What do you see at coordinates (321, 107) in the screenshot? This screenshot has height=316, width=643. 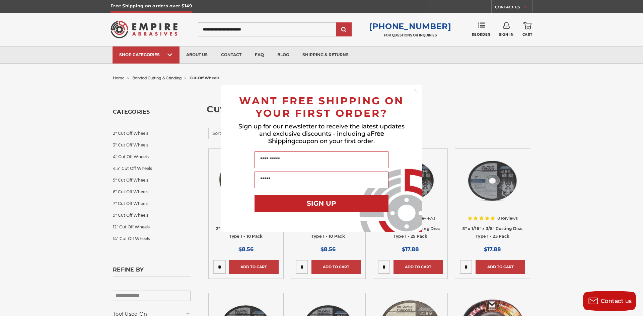 I see `span: WANT FREE SHIPPING ON YOUR FIRST ORDER?` at bounding box center [321, 107].